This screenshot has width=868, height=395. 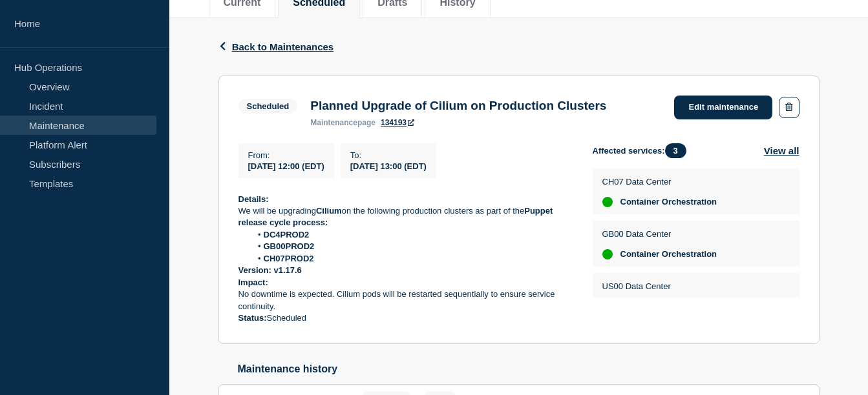 What do you see at coordinates (660, 181) in the screenshot?
I see `p: CH07 Data Center` at bounding box center [660, 181].